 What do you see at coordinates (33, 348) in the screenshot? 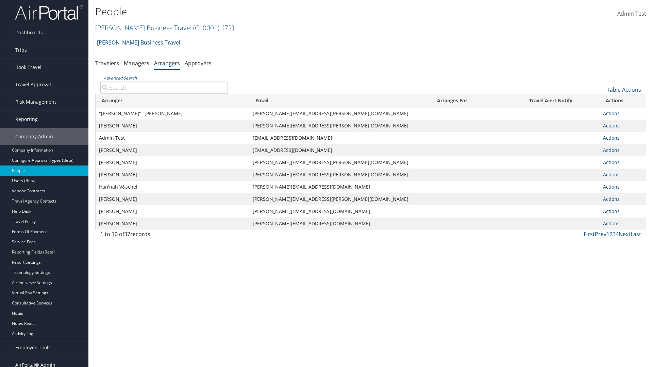
I see `span: Employee Tools` at bounding box center [33, 348].